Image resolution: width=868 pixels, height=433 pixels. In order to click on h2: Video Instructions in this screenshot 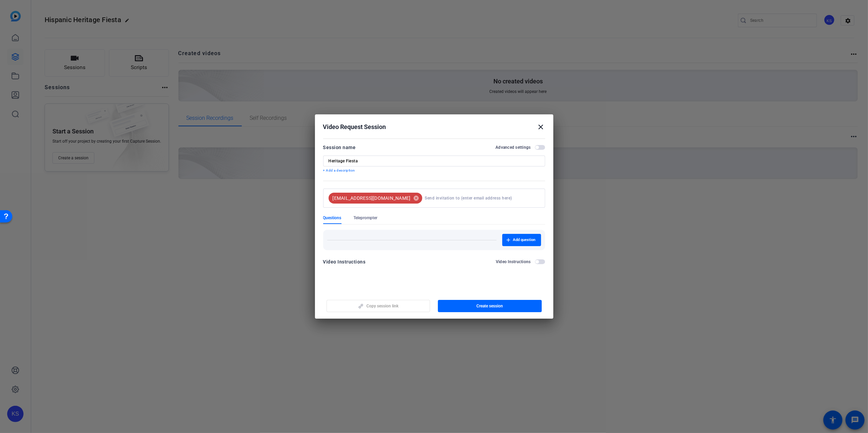, I will do `click(513, 262)`.